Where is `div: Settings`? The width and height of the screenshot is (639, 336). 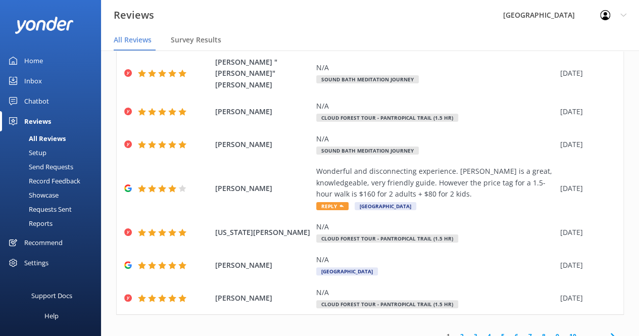
div: Settings is located at coordinates (36, 263).